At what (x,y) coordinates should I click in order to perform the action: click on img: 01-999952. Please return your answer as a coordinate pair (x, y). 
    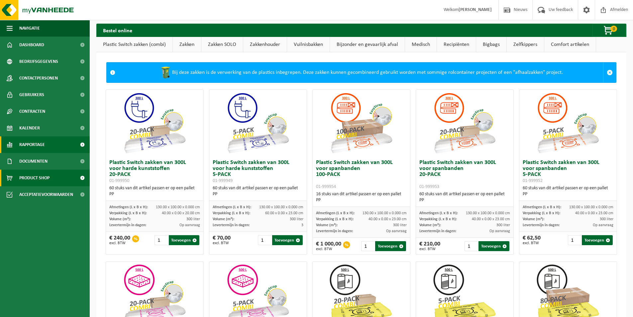
    Looking at the image, I should click on (568, 123).